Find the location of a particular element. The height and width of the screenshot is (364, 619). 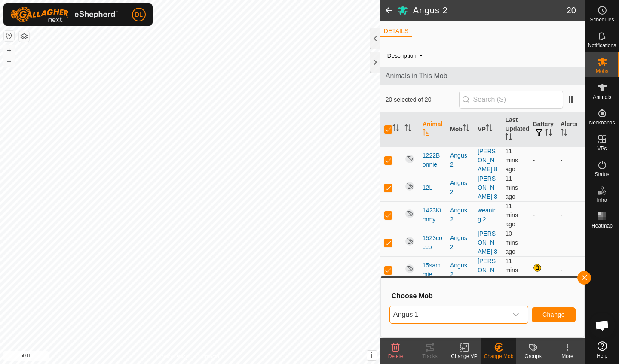

span: i is located at coordinates (372, 355).